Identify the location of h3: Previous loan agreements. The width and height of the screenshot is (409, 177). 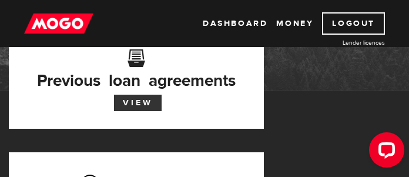
(136, 72).